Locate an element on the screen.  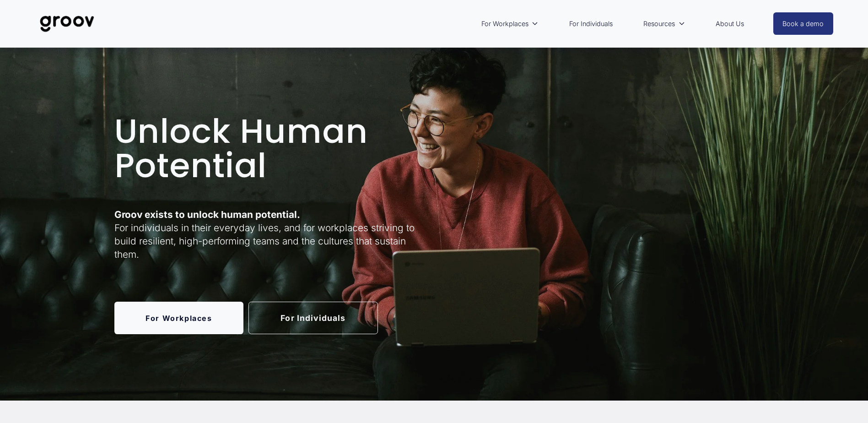
h1: Unlock Human Potential is located at coordinates (273, 148).